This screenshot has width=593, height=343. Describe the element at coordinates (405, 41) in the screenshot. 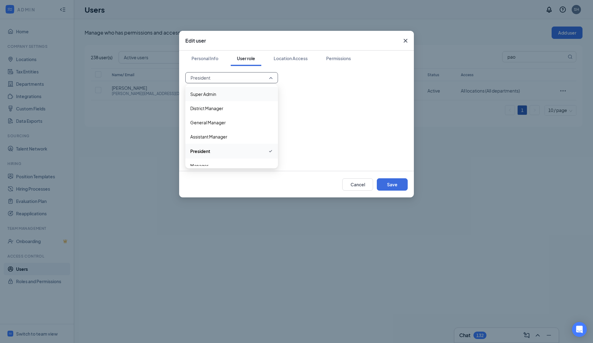

I see `button: Close` at that location.